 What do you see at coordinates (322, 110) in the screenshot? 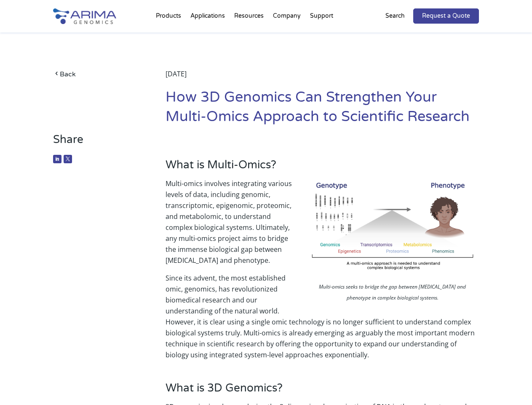
I see `h1: How 3D Genomics Can Strengthen Your Multi-Omics Approach to Scientific Research` at bounding box center [322, 110].